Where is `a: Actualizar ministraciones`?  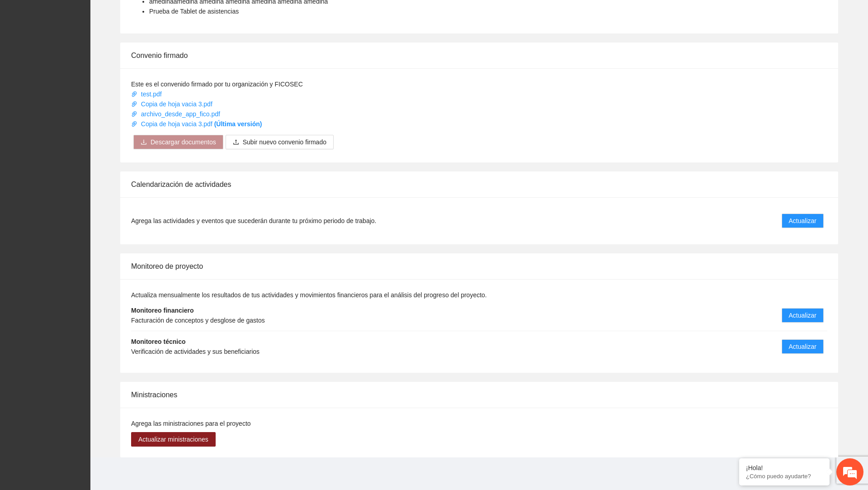 a: Actualizar ministraciones is located at coordinates (173, 439).